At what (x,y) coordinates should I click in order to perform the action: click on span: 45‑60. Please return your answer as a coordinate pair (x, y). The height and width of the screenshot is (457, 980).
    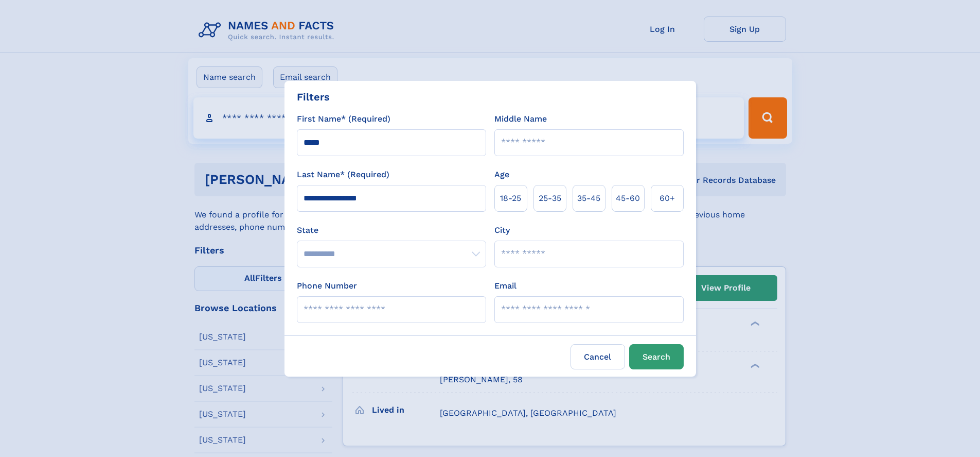
    Looking at the image, I should click on (628, 199).